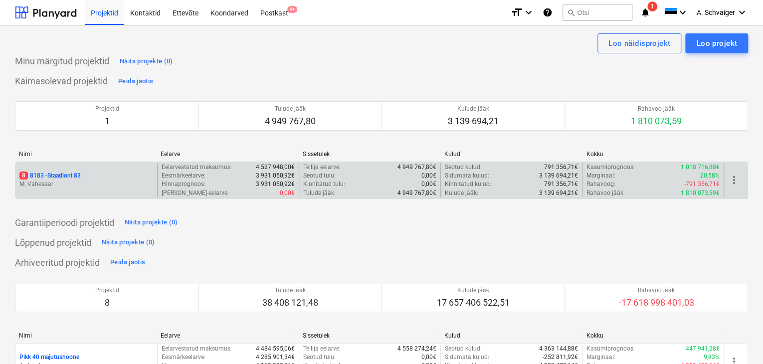 The height and width of the screenshot is (364, 763). Describe the element at coordinates (601, 176) in the screenshot. I see `p: Marginaal :` at that location.